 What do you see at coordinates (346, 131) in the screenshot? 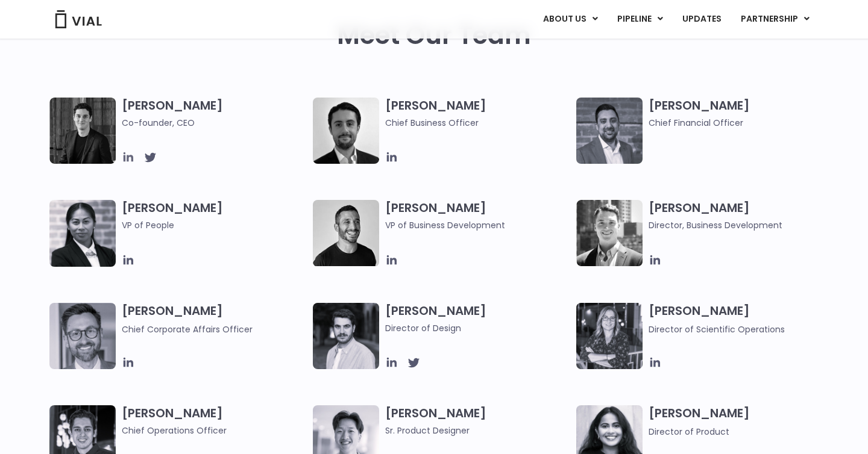
I see `img: A black and white photo of a man in a suit holding a vial.` at bounding box center [346, 131].